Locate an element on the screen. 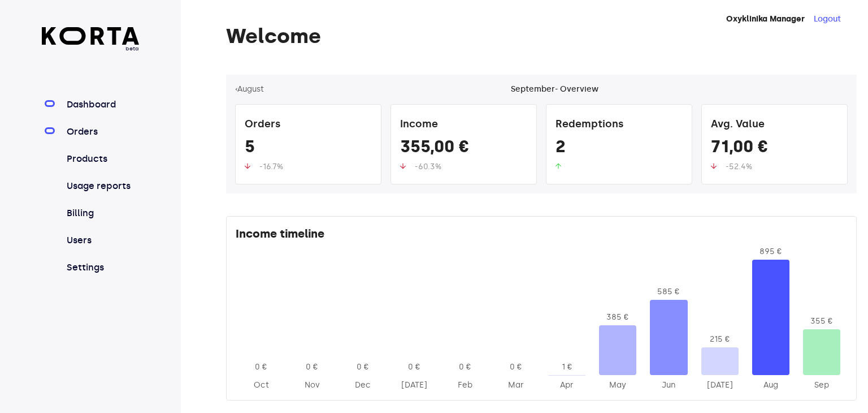 This screenshot has width=868, height=413. div: 1 € is located at coordinates (567, 367).